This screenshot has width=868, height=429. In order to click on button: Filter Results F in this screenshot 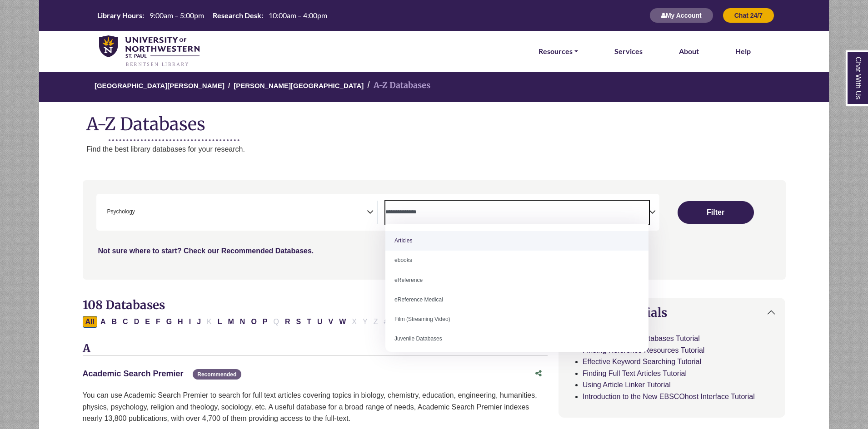, I will do `click(158, 322)`.